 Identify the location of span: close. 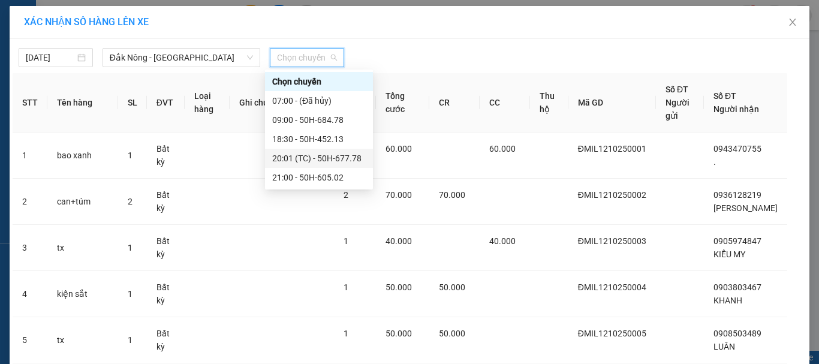
(792, 22).